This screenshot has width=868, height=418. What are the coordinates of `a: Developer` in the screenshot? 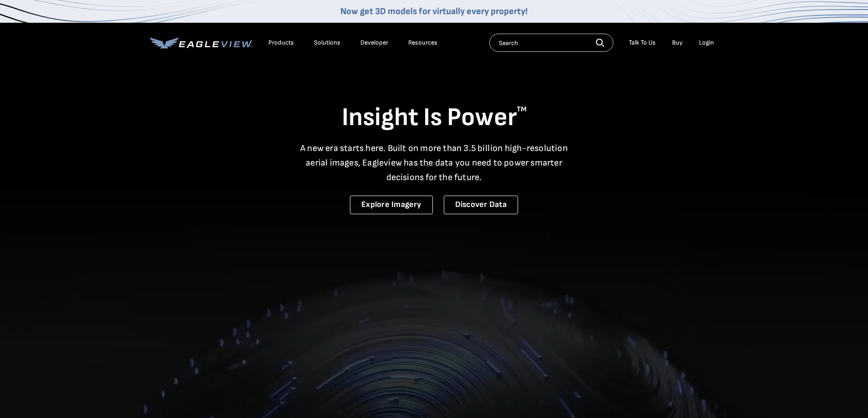 It's located at (374, 42).